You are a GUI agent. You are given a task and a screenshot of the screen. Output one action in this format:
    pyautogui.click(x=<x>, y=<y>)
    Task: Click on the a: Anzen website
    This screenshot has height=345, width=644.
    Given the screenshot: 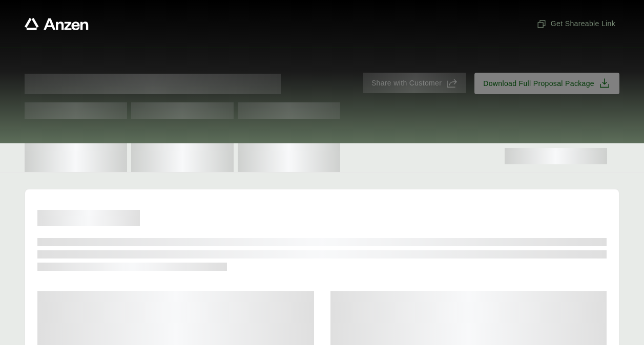 What is the action you would take?
    pyautogui.click(x=57, y=25)
    